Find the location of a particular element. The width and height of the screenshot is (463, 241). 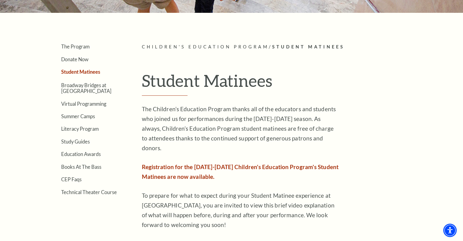

a: The Program is located at coordinates (75, 46).